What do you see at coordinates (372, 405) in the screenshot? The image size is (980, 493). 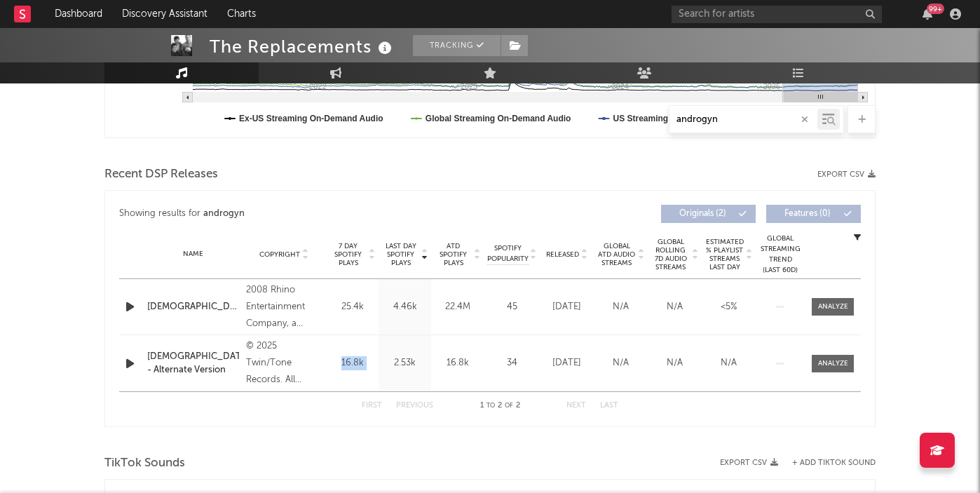 I see `button: First` at bounding box center [372, 405].